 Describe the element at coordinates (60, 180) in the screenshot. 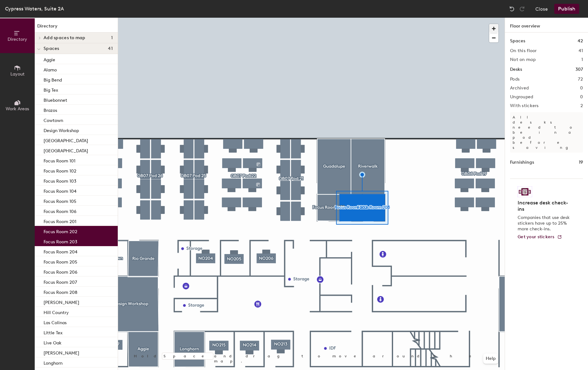

I see `p: Focus Room 103` at that location.